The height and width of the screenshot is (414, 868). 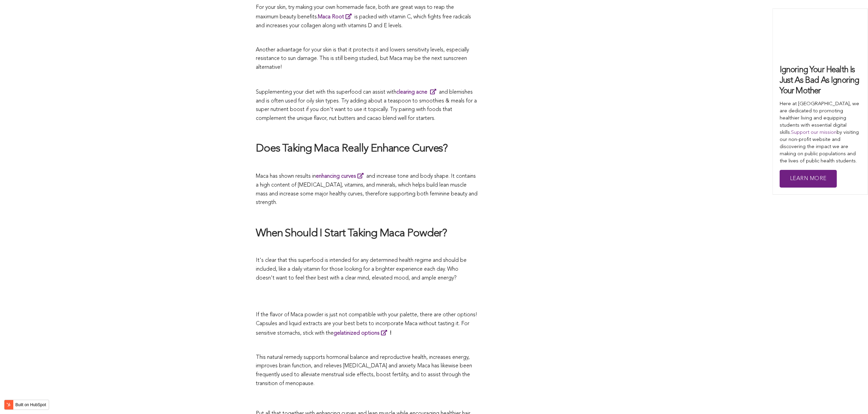 I want to click on h2: Does Taking Maca Really Enhance Curves?, so click(x=367, y=149).